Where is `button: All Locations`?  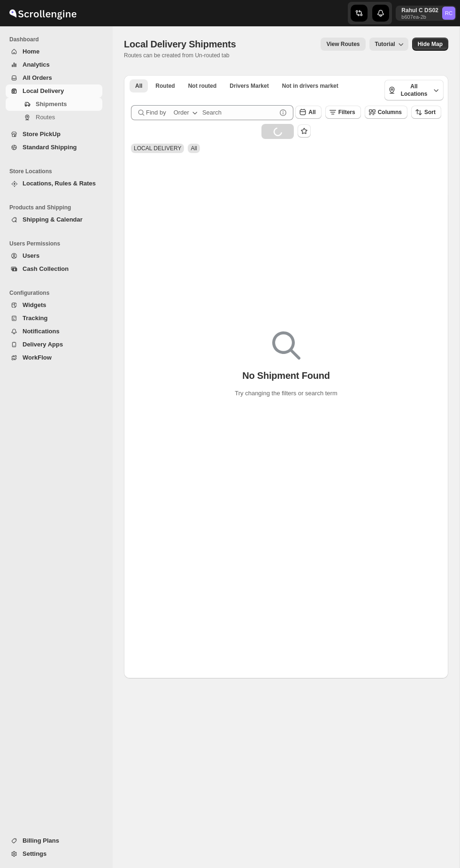 button: All Locations is located at coordinates (414, 90).